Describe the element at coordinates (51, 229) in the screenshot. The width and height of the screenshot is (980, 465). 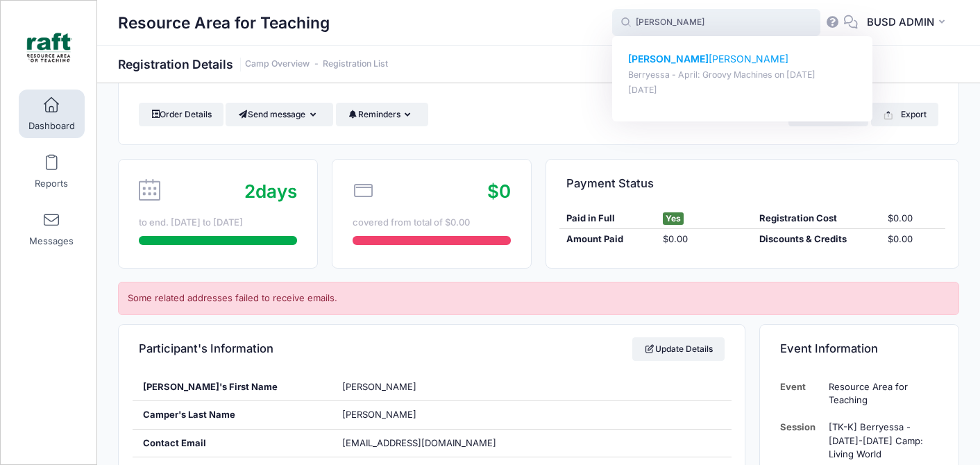
I see `a: Messages` at that location.